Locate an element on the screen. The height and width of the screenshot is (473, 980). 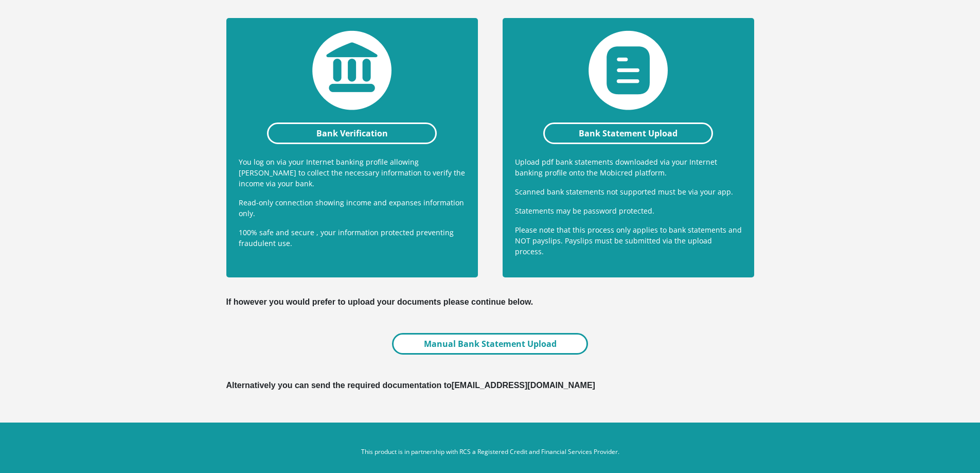
img: bank-verification.png is located at coordinates (352, 70).